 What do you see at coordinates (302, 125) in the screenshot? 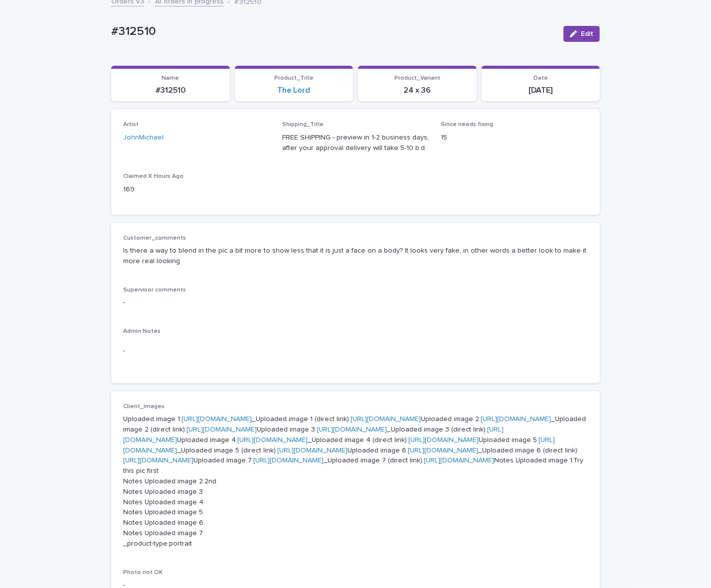
I see `span: Shipping_Title` at bounding box center [302, 125].